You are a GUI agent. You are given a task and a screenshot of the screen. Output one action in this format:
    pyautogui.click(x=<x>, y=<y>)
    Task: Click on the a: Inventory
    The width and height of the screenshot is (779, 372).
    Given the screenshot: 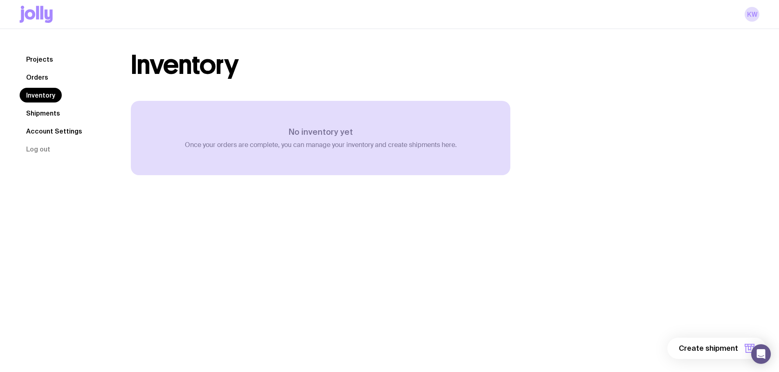 What is the action you would take?
    pyautogui.click(x=40, y=95)
    